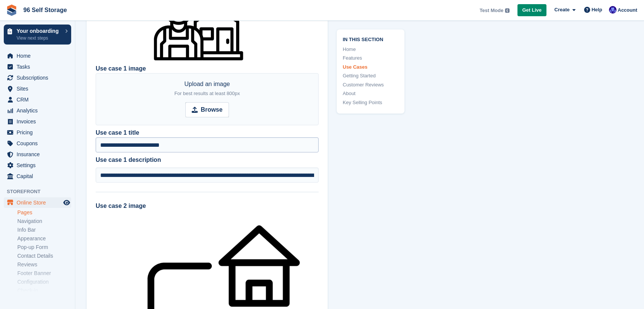 The height and width of the screenshot is (309, 644). I want to click on a: Footer Banner, so click(44, 273).